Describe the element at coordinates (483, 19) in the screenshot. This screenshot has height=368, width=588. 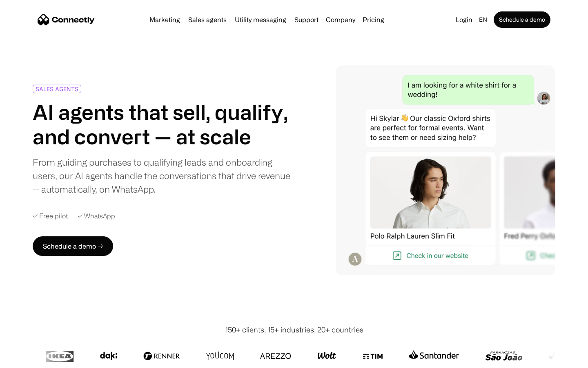
I see `div: en` at that location.